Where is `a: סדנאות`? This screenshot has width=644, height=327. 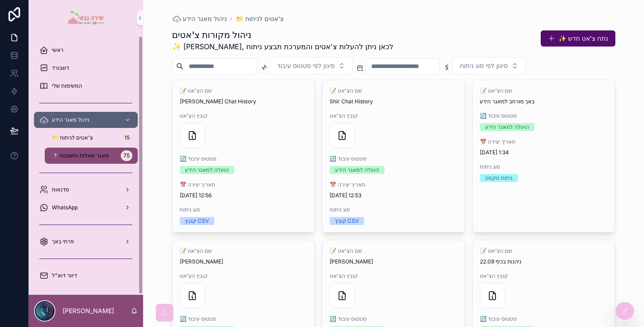 a: סדנאות is located at coordinates (86, 190).